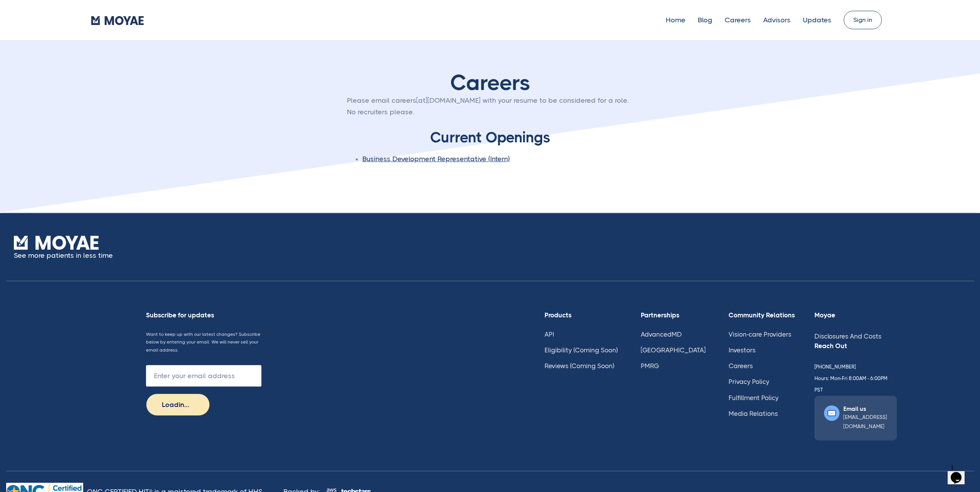 The width and height of the screenshot is (980, 492). I want to click on a: Business Development Representative (Intern), so click(436, 159).